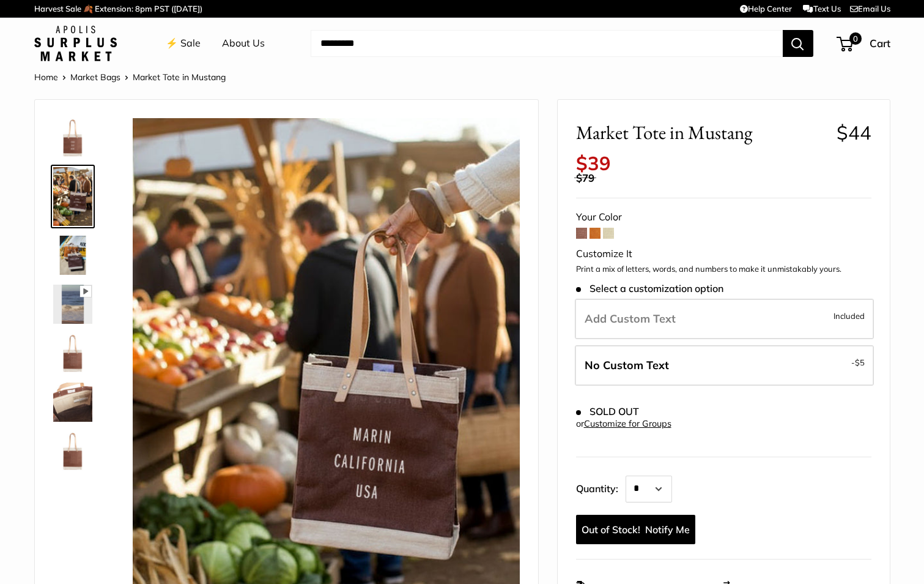 Image resolution: width=924 pixels, height=584 pixels. What do you see at coordinates (864, 43) in the screenshot?
I see `a: 0 Cart` at bounding box center [864, 43].